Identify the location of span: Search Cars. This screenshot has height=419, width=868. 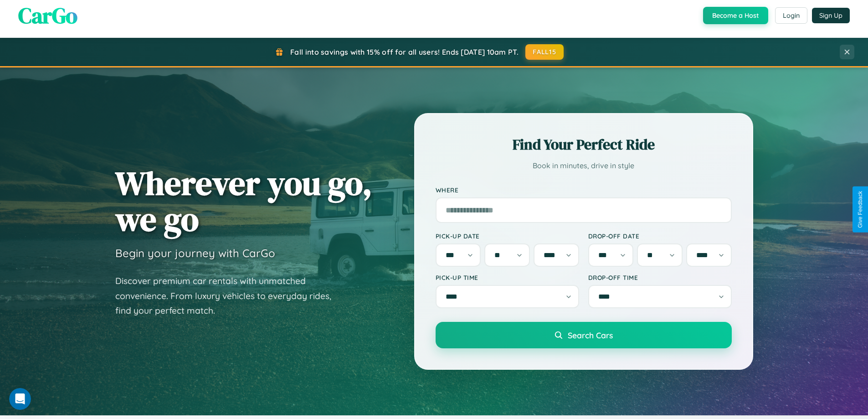
(590, 335).